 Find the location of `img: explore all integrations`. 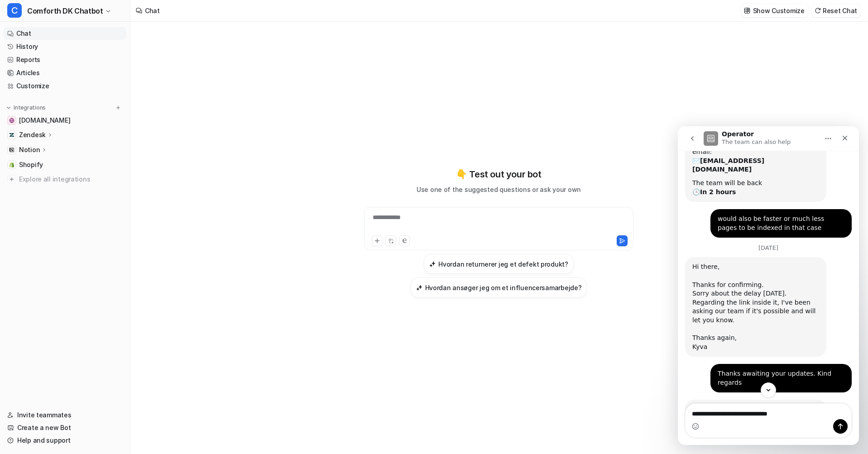

img: explore all integrations is located at coordinates (12, 179).